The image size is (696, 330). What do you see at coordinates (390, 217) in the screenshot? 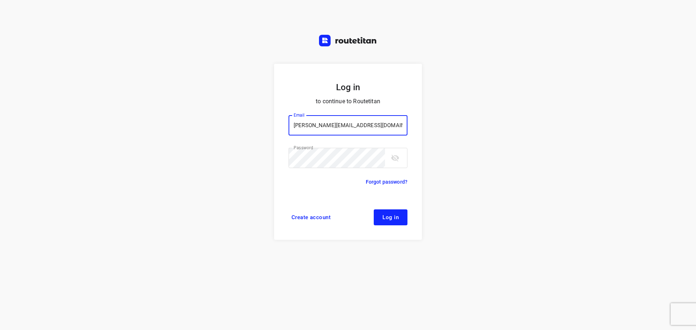
I see `button: Log in` at bounding box center [390, 217].